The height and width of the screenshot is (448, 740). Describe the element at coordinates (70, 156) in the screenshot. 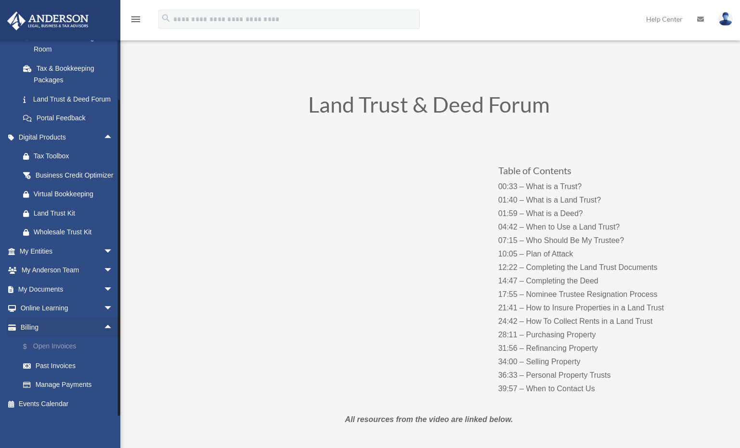

I see `a: Tax Toolbox` at that location.